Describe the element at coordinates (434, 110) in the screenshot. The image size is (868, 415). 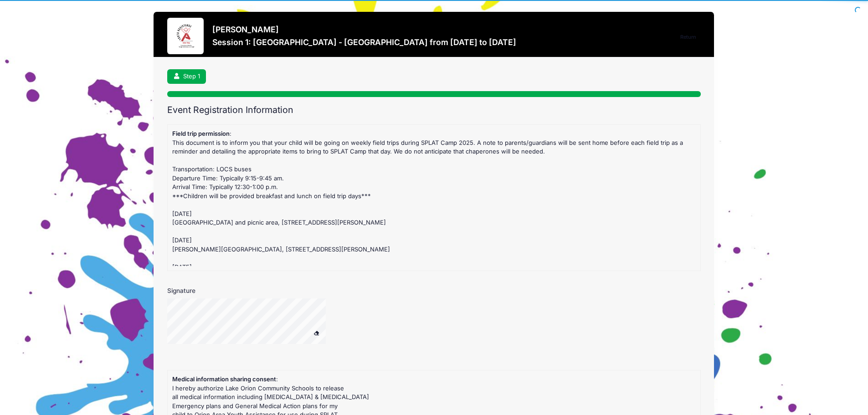
I see `h2: Event Registration Information` at that location.